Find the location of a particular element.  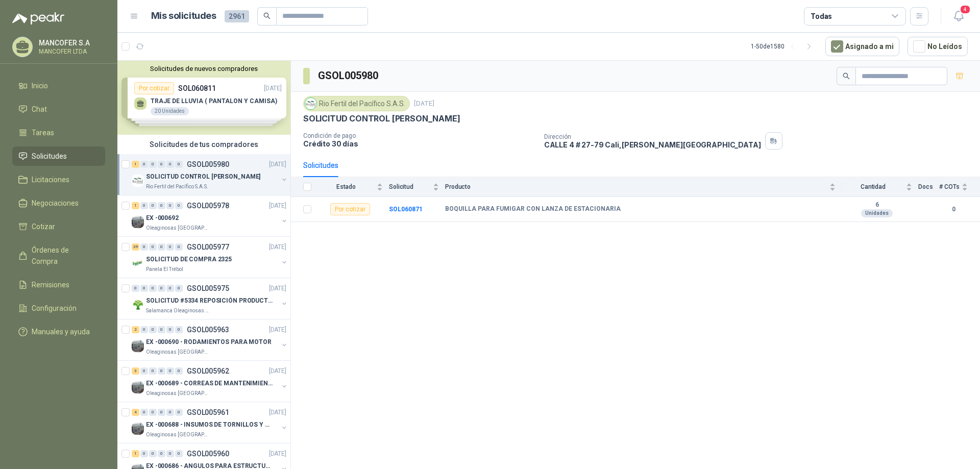

div: Unidades is located at coordinates (877, 214).